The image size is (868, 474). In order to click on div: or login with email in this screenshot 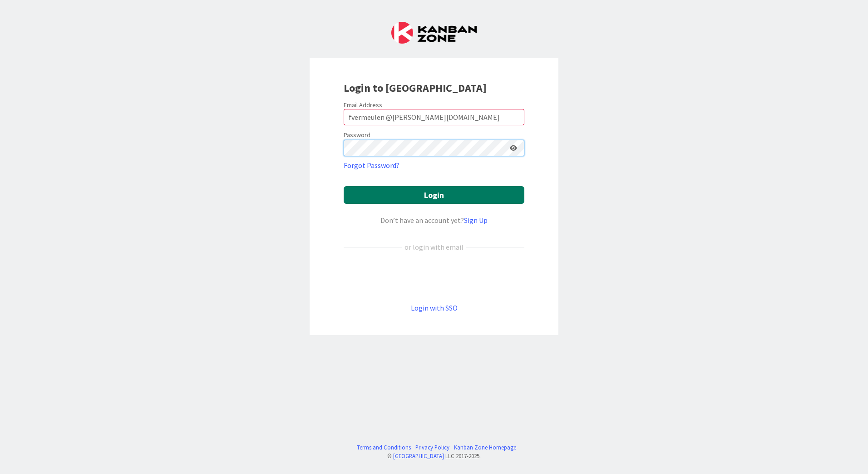, I will do `click(434, 248)`.